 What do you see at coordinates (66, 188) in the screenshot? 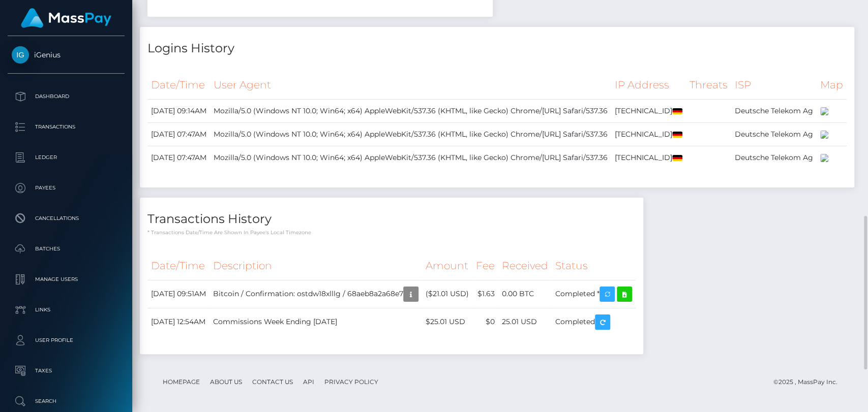
I see `a: Payees` at bounding box center [66, 188].